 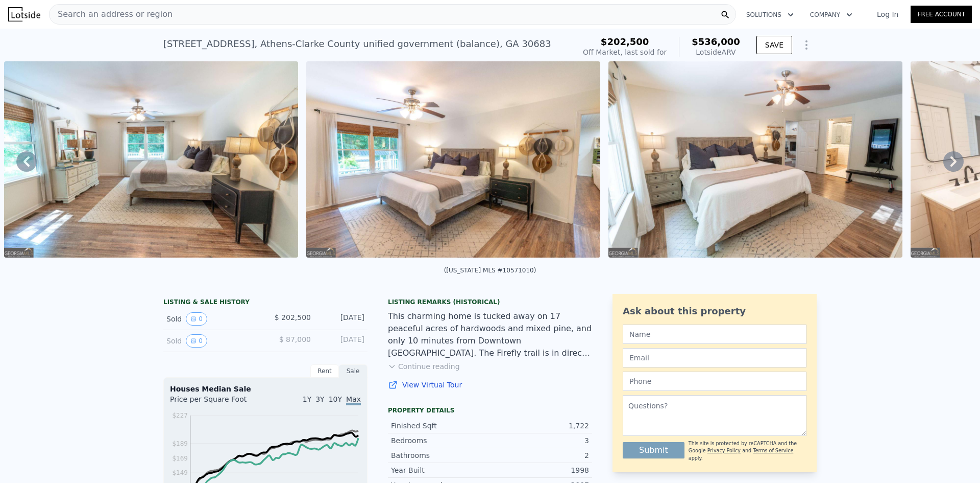 What do you see at coordinates (180, 458) in the screenshot?
I see `tspan: $169` at bounding box center [180, 458].